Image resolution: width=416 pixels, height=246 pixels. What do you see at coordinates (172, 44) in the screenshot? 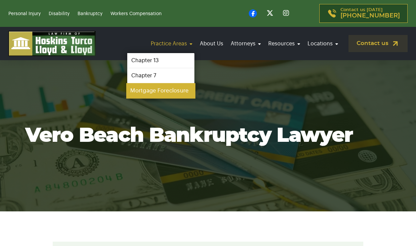
I see `a: Practice Areas` at bounding box center [172, 44].